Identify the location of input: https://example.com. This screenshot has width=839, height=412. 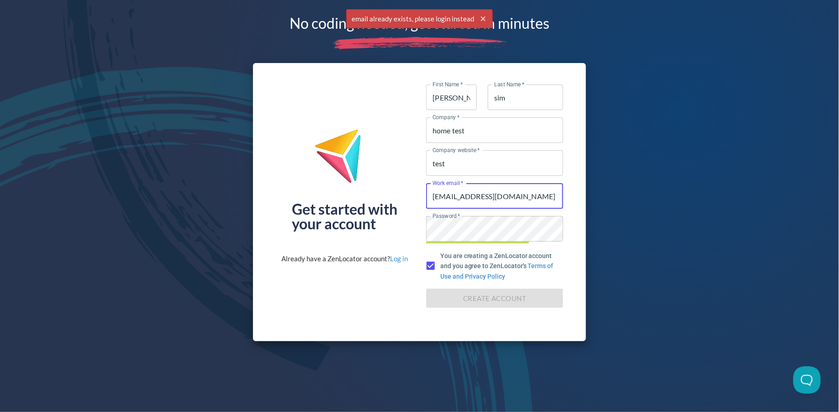
(494, 163).